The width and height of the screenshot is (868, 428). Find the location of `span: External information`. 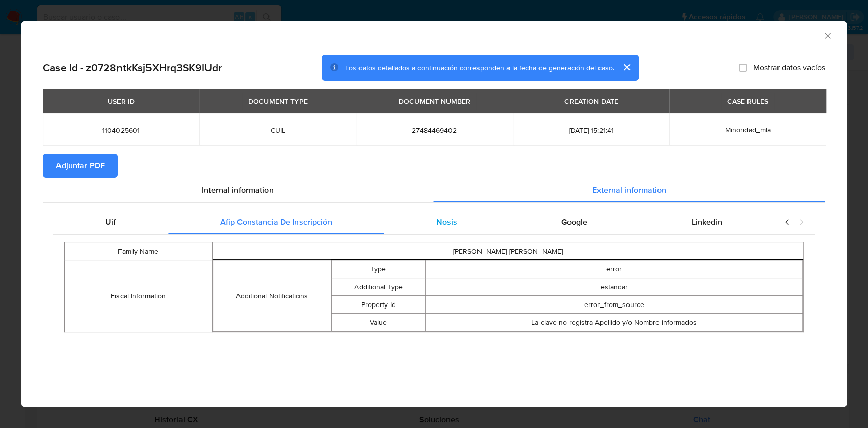

span: External information is located at coordinates (629, 189).